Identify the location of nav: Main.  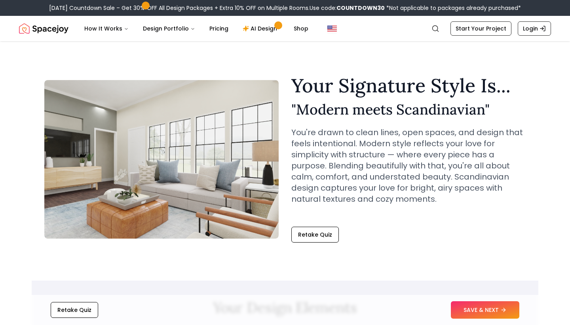
(196, 29).